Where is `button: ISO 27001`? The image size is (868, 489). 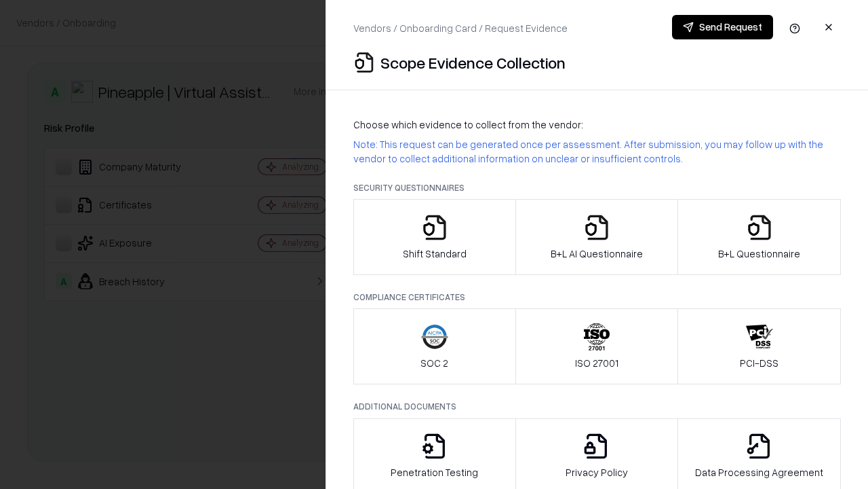 button: ISO 27001 is located at coordinates (597, 346).